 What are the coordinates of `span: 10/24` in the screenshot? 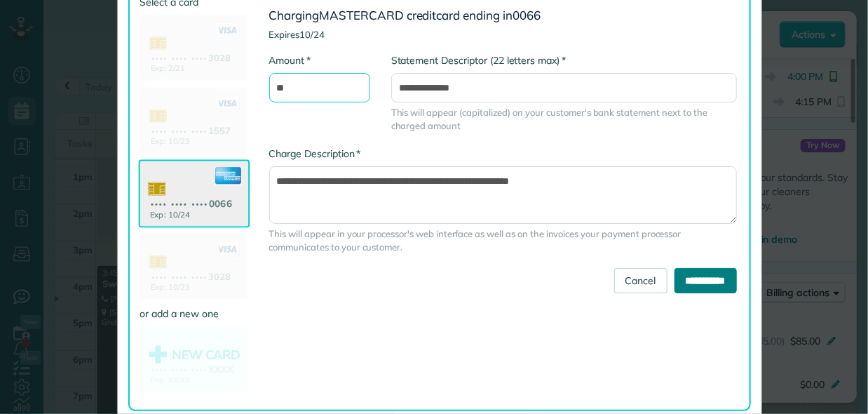 It's located at (312, 34).